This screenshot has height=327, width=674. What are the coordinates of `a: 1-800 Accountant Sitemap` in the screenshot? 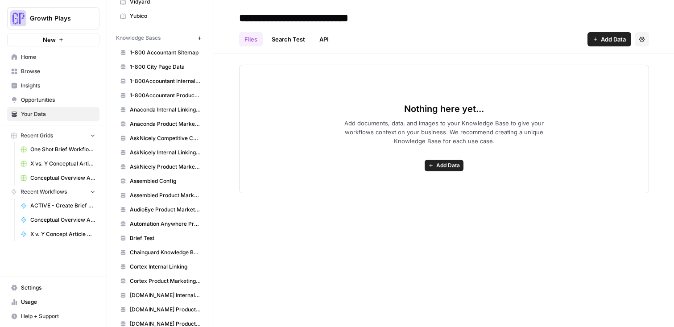 It's located at (160, 53).